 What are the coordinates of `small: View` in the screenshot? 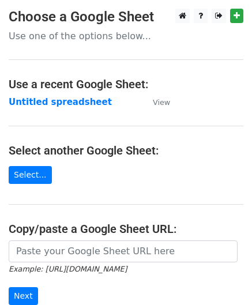 It's located at (161, 102).